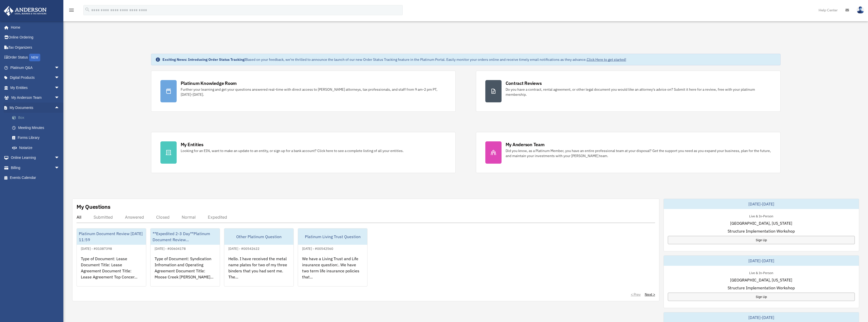 This screenshot has width=868, height=322. Describe the element at coordinates (259, 271) in the screenshot. I see `div: Hello. I have received the metal name plates for two of my three binders that you had sent me. Th...` at that location.